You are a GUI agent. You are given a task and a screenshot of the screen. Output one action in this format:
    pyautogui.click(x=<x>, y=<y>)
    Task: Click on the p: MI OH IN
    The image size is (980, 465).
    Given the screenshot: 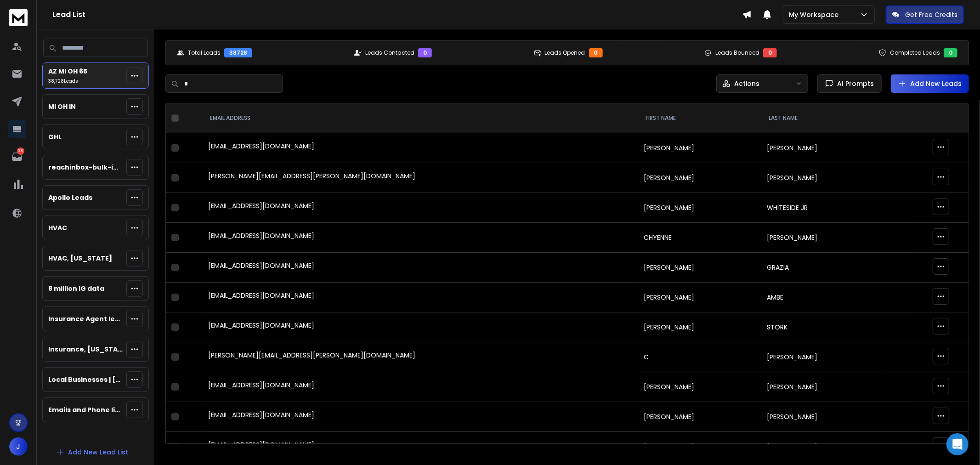 What is the action you would take?
    pyautogui.click(x=62, y=106)
    